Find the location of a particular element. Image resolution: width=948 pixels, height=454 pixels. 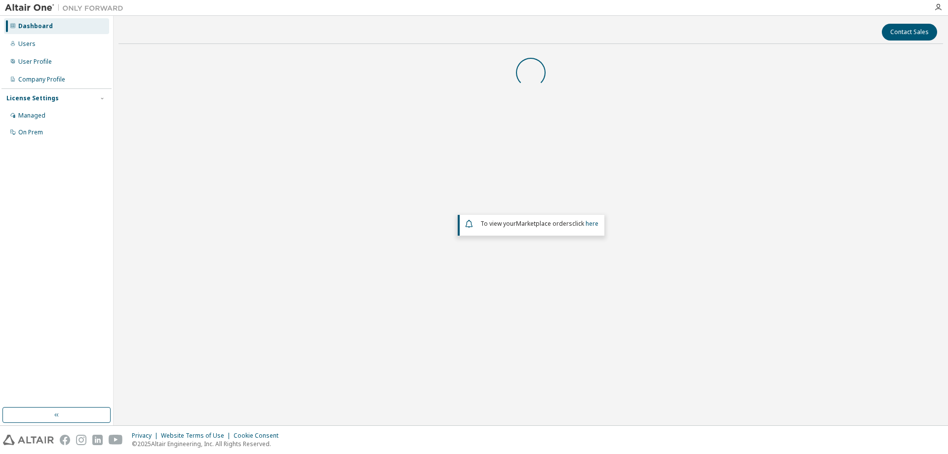

div: Managed is located at coordinates (32, 116).